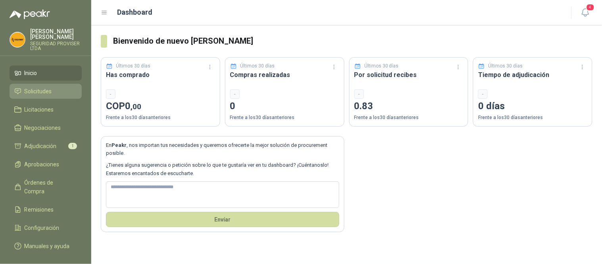  Describe the element at coordinates (42, 228) in the screenshot. I see `span: Configuración` at that location.